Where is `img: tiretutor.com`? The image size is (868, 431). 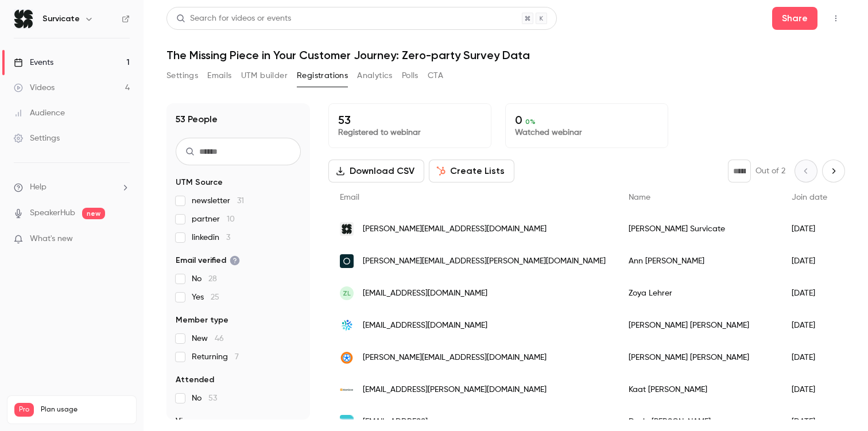 img: tiretutor.com is located at coordinates (347, 358).